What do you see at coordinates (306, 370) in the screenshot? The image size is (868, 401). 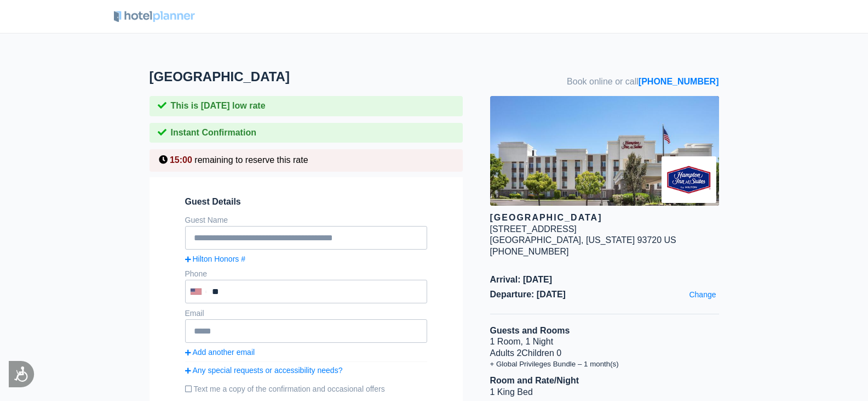 I see `a: Any special requests or accessibility needs?` at bounding box center [306, 370].